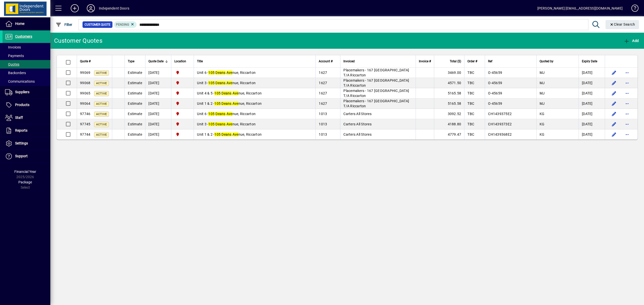  What do you see at coordinates (349, 61) in the screenshot?
I see `span: Invoiced` at bounding box center [349, 61].